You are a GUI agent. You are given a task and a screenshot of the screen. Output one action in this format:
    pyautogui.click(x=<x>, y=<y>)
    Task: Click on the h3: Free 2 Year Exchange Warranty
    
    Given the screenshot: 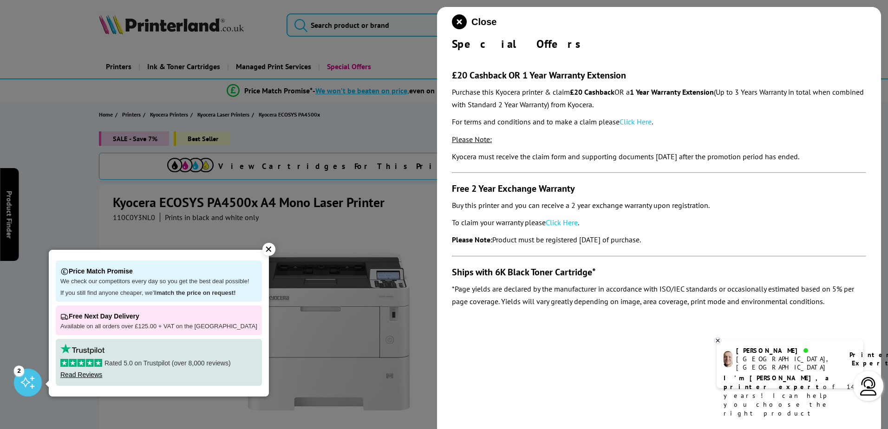 What is the action you would take?
    pyautogui.click(x=659, y=189)
    